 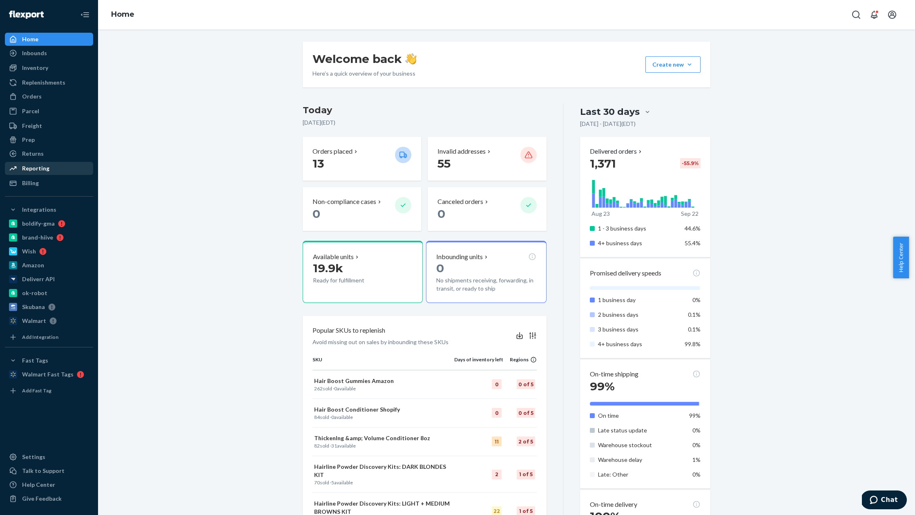 What do you see at coordinates (49, 140) in the screenshot?
I see `a: Prep` at bounding box center [49, 140].